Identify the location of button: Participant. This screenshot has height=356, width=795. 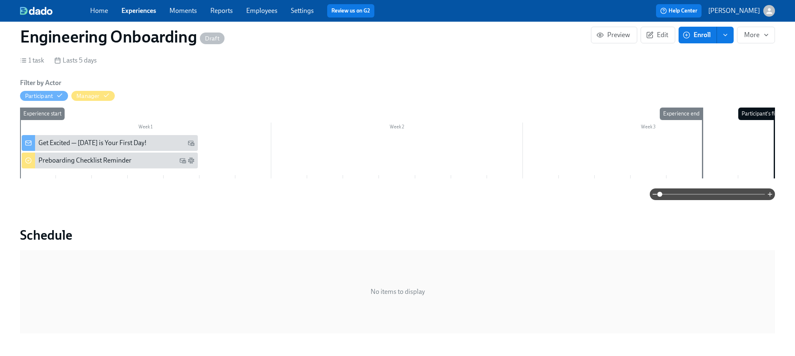
(44, 96).